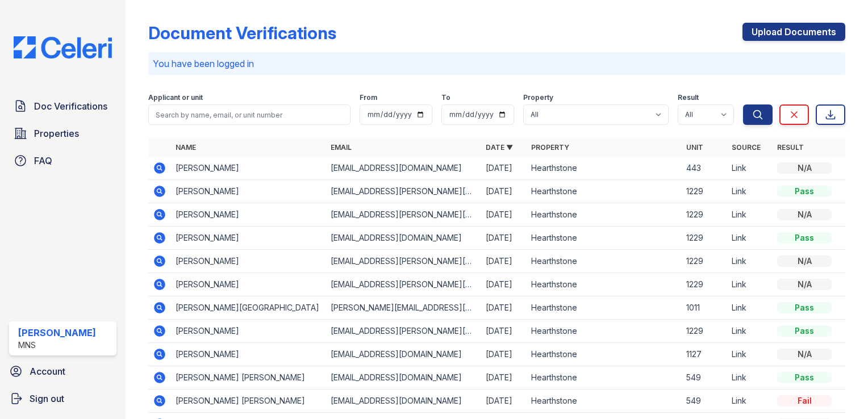 The height and width of the screenshot is (419, 868). Describe the element at coordinates (446, 98) in the screenshot. I see `label: To` at that location.